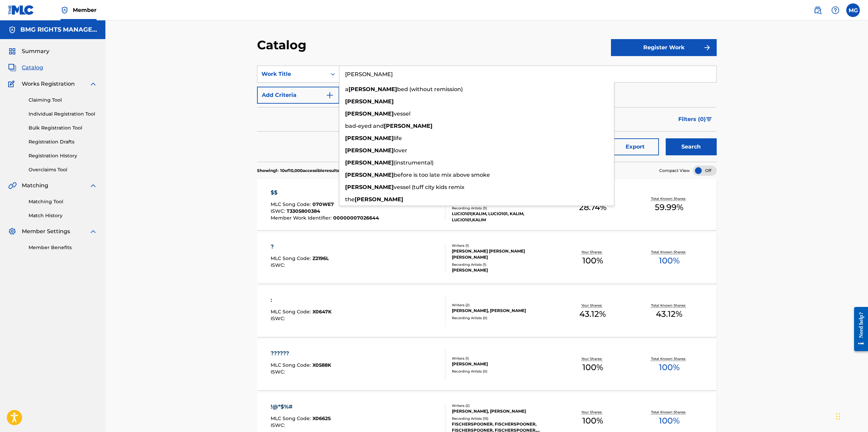 This screenshot has width=868, height=432. I want to click on span: bed (without remission), so click(430, 89).